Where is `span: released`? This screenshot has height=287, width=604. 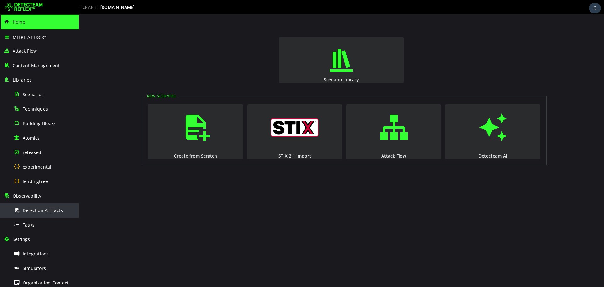 span: released is located at coordinates (32, 152).